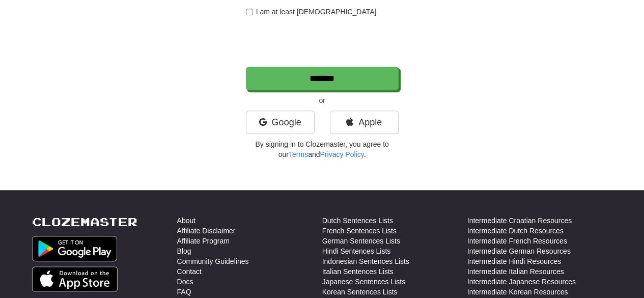 The height and width of the screenshot is (298, 644). Describe the element at coordinates (359, 231) in the screenshot. I see `a: French Sentences Lists` at that location.